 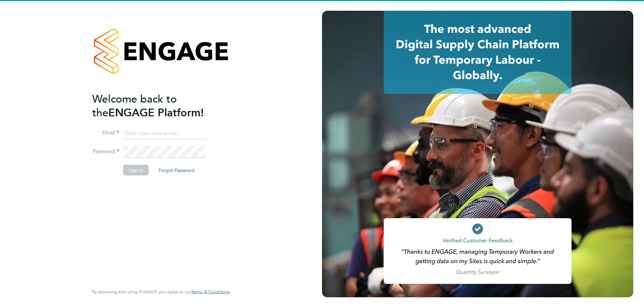 What do you see at coordinates (211, 292) in the screenshot?
I see `a: Terms & Conditions` at bounding box center [211, 292].